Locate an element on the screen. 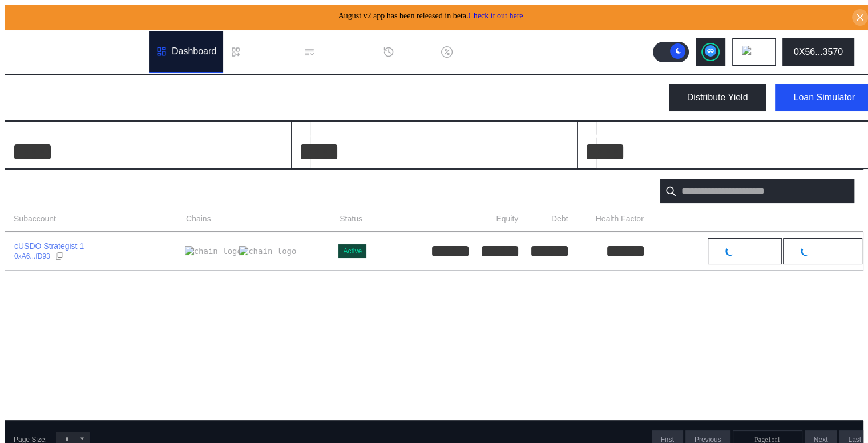  div: cUSDO Strategist 1 is located at coordinates (49, 246).